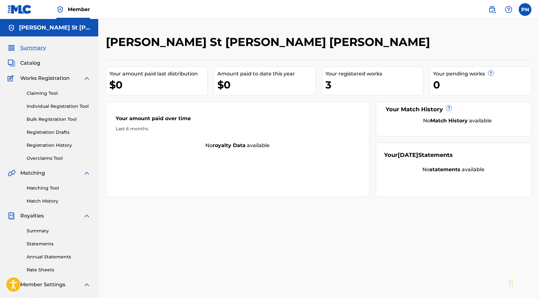 This screenshot has height=298, width=539. Describe the element at coordinates (11, 173) in the screenshot. I see `img: Matching` at that location.